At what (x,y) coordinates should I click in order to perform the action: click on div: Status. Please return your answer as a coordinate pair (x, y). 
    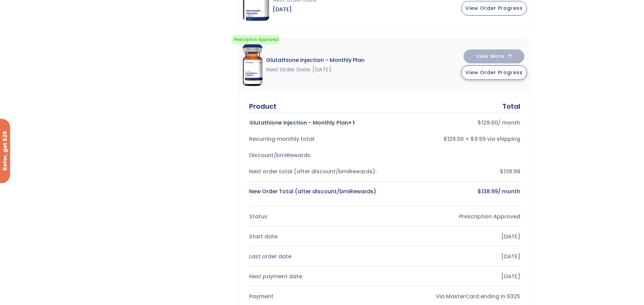
    Looking at the image, I should click on (314, 217).